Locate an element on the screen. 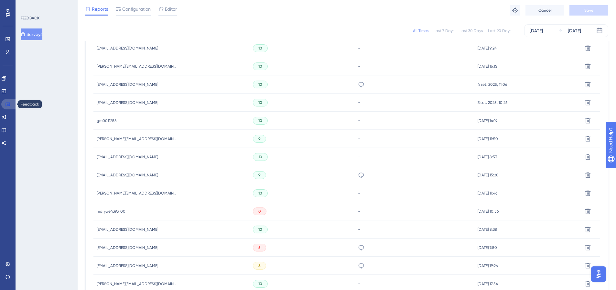  span: 4 set. 2025, 11:06 is located at coordinates (492, 84).